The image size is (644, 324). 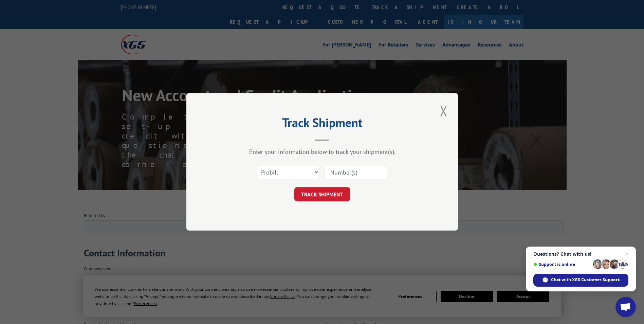 I want to click on span: Postal code, so click(x=332, y=252).